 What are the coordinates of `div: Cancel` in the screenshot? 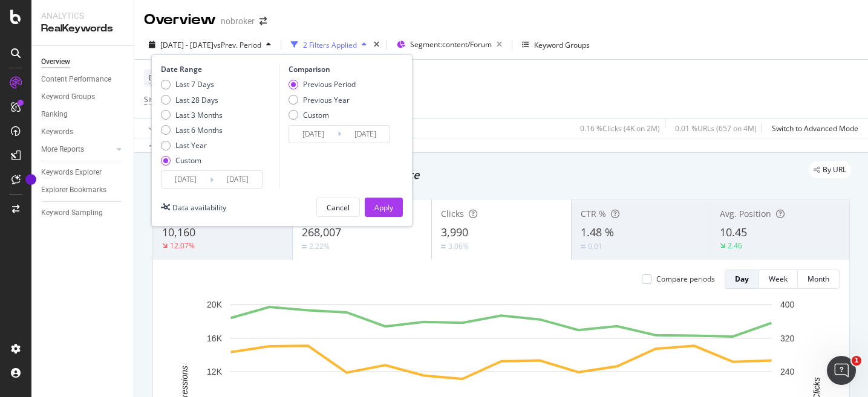 It's located at (338, 207).